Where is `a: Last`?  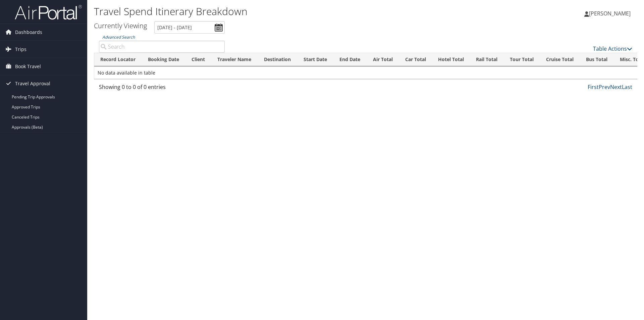 a: Last is located at coordinates (627, 87).